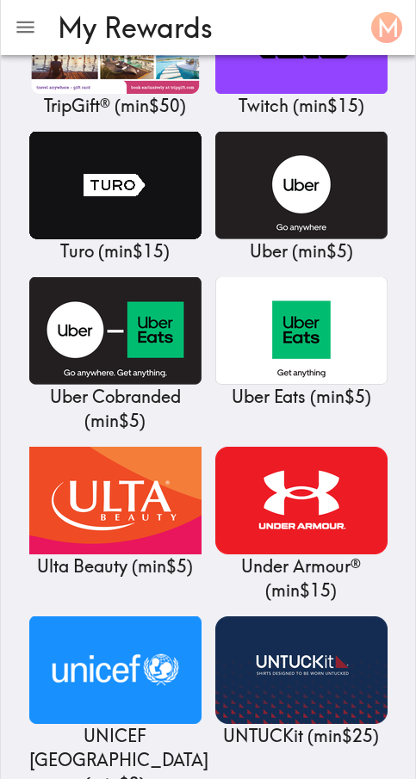 The width and height of the screenshot is (416, 779). Describe the element at coordinates (115, 566) in the screenshot. I see `p: Ulta Beauty ( min $5 )` at that location.